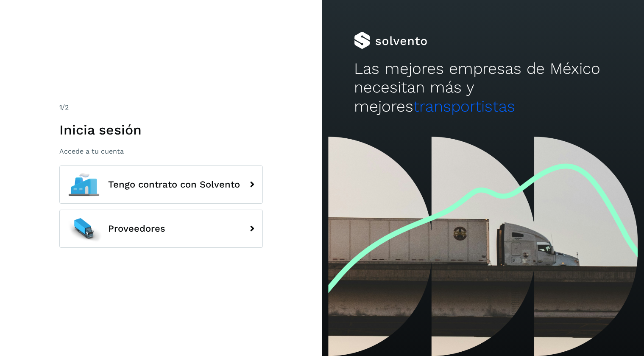 The width and height of the screenshot is (644, 356). I want to click on span: 1, so click(61, 107).